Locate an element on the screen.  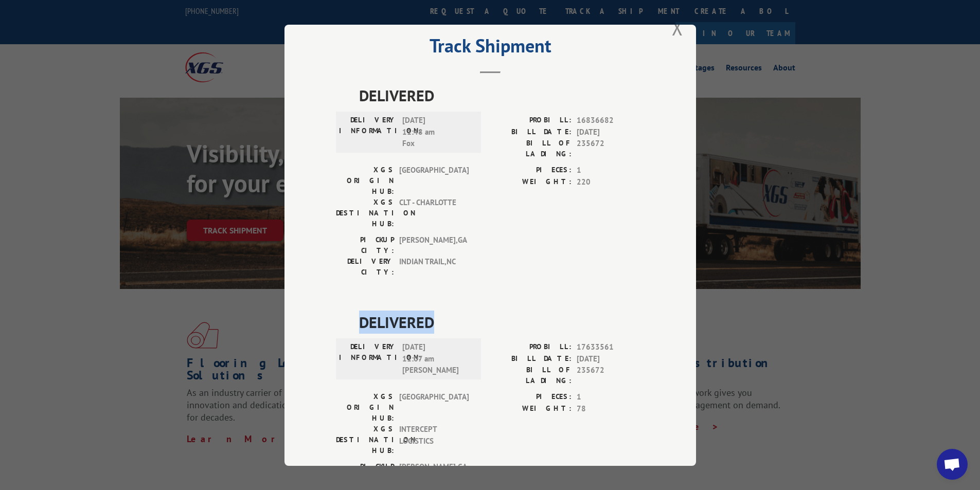
span: 17633561 is located at coordinates (611, 347).